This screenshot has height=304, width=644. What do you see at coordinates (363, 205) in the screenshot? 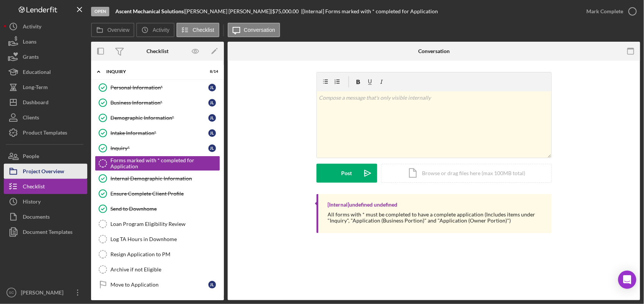
I see `div: [Internal] undefined undefined` at bounding box center [363, 205].